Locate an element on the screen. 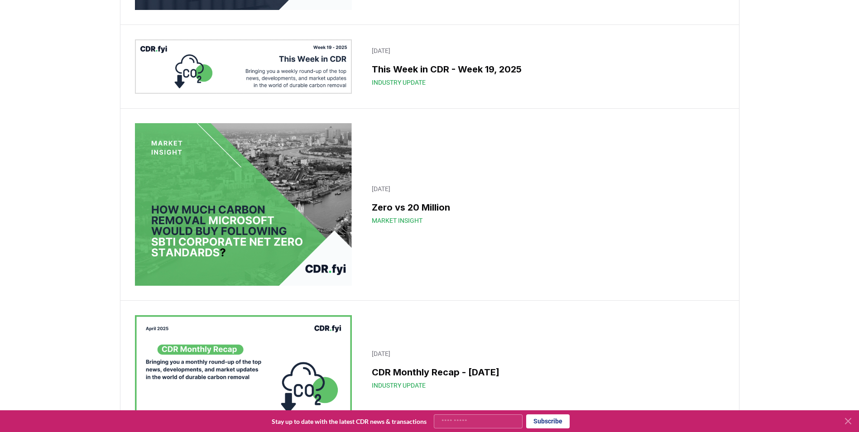  img: CDR Monthly Recap - April 2025 blog post image is located at coordinates (244, 369).